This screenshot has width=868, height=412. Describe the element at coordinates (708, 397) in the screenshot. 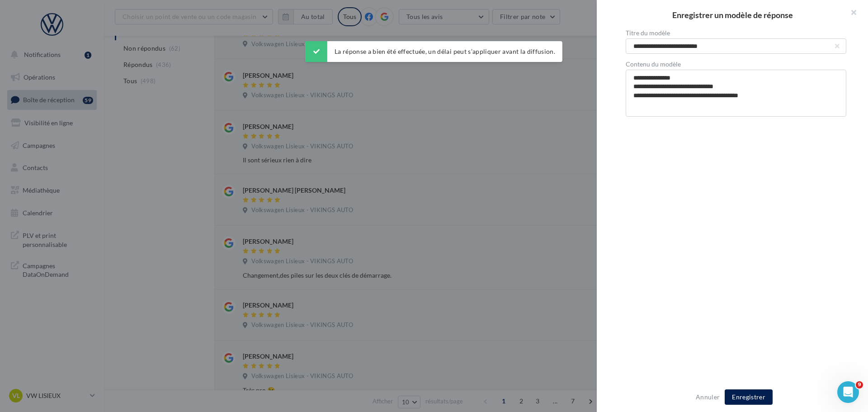

I see `button: Annuler` at that location.